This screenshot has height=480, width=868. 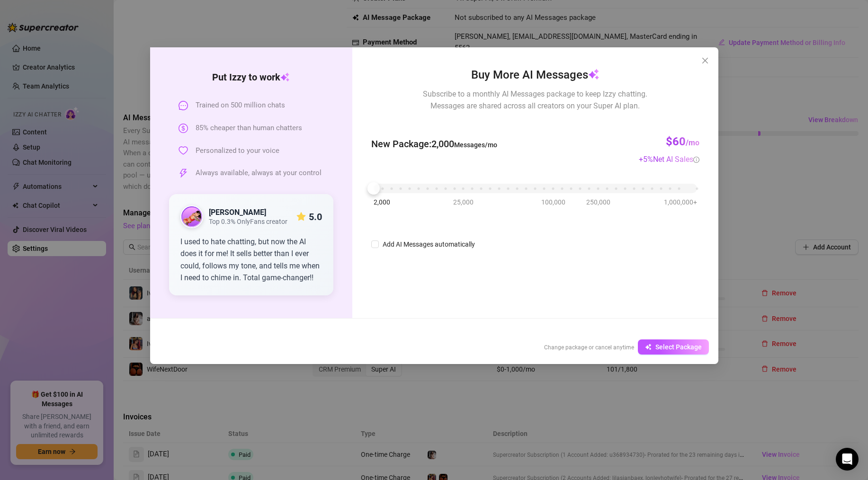 I want to click on span: heart, so click(x=183, y=151).